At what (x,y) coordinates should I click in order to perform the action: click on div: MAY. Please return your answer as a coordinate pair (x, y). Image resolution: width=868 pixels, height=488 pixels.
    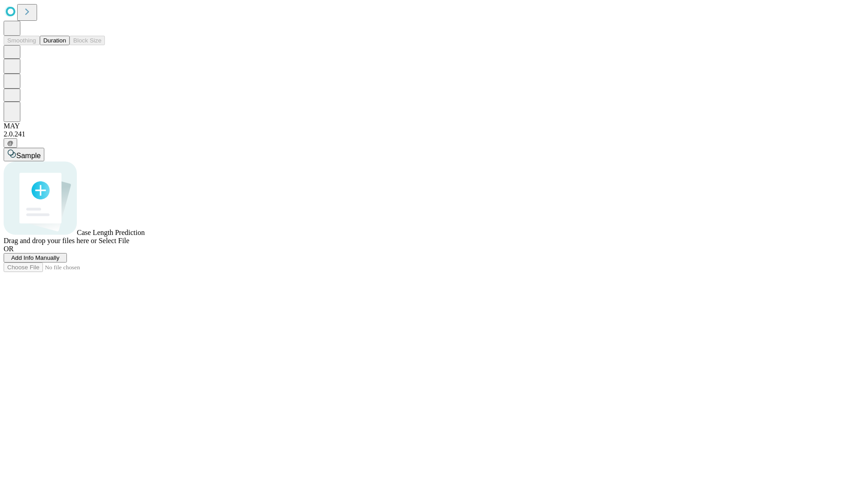
    Looking at the image, I should click on (434, 126).